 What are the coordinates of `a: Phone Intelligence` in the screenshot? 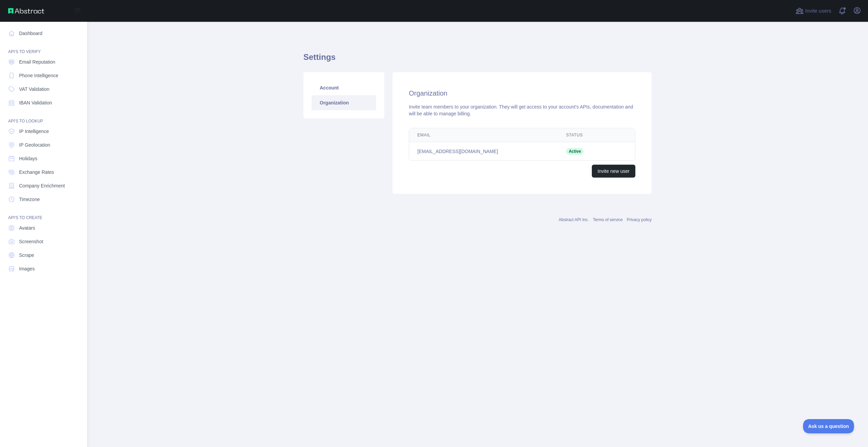 It's located at (43, 76).